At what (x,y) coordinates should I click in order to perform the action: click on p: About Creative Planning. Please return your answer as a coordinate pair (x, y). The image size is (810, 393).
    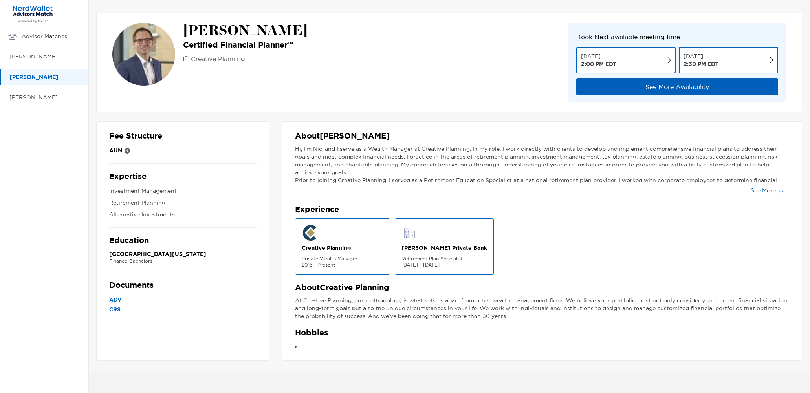
    Looking at the image, I should click on (542, 288).